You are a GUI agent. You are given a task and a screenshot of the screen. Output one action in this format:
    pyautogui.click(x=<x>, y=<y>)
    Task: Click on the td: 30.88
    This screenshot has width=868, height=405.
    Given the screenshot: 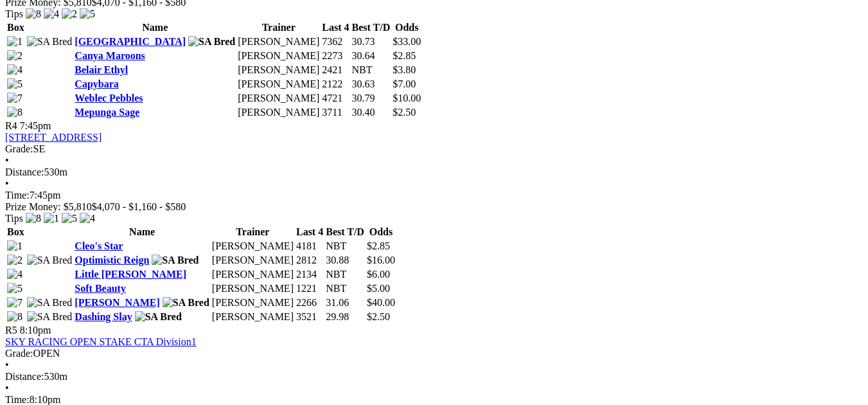 What is the action you would take?
    pyautogui.click(x=345, y=260)
    